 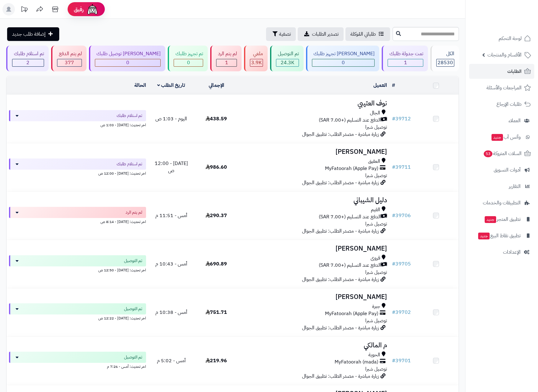 I want to click on img: logo-2.png, so click(x=514, y=22).